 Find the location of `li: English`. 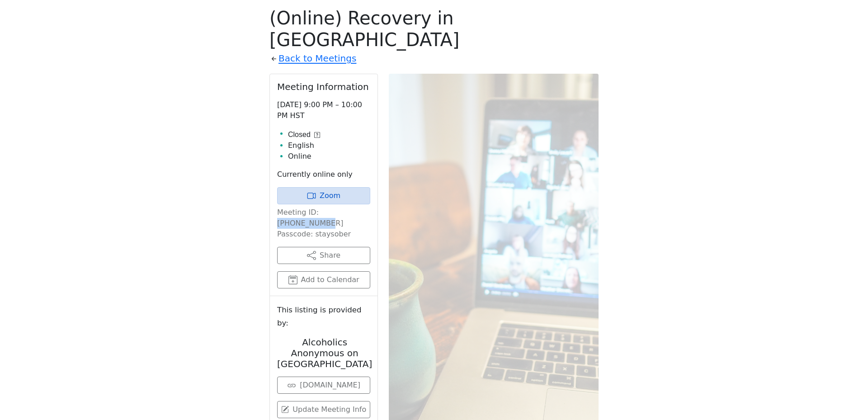

li: English is located at coordinates (329, 146).